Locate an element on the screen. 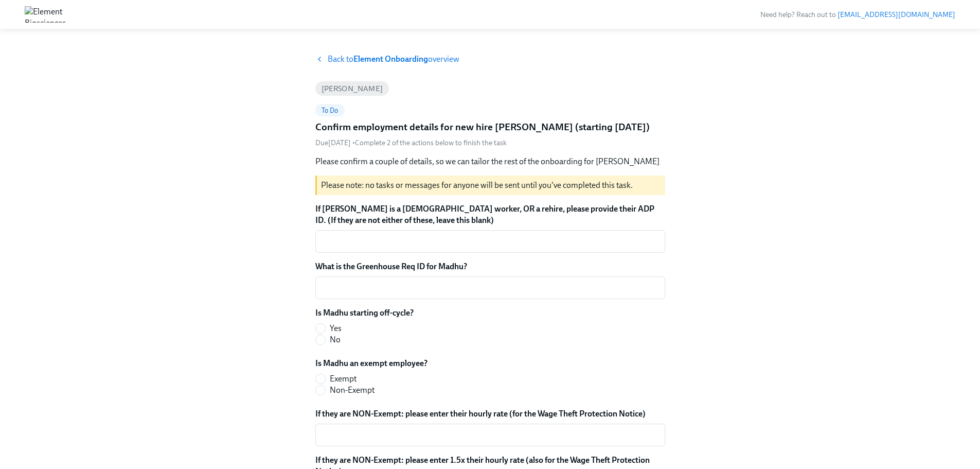  a: Back toElement Onboardingoverview is located at coordinates (490, 60).